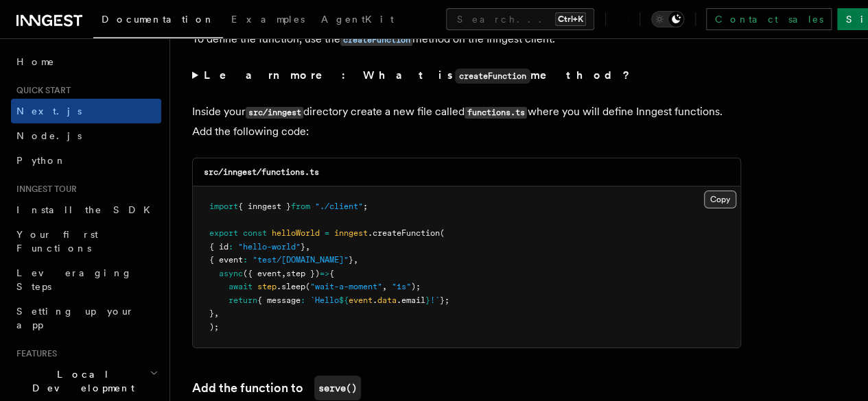  I want to click on kbd: Ctrl+K, so click(570, 19).